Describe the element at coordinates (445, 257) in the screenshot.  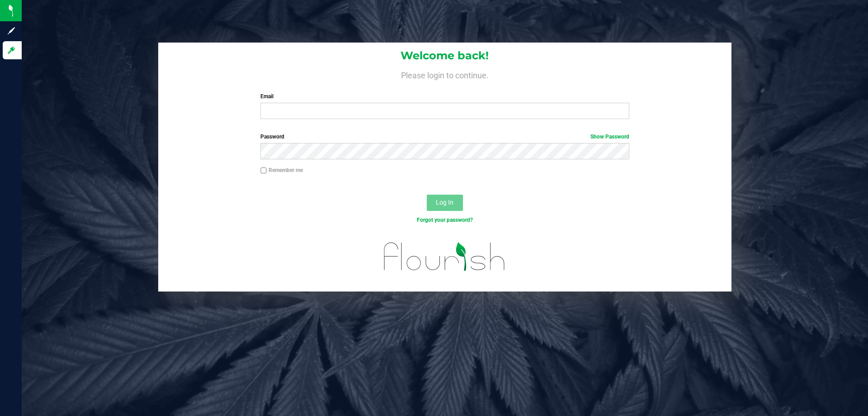
I see `img: flourish_logo.svg` at that location.